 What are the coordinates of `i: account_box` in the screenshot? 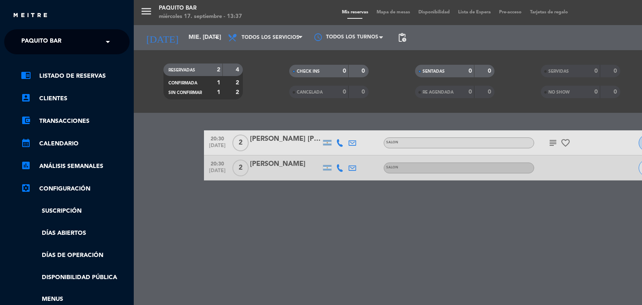 It's located at (26, 98).